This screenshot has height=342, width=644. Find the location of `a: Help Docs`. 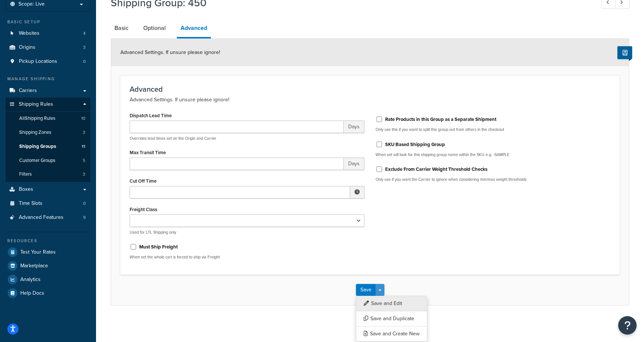

a: Help Docs is located at coordinates (48, 293).